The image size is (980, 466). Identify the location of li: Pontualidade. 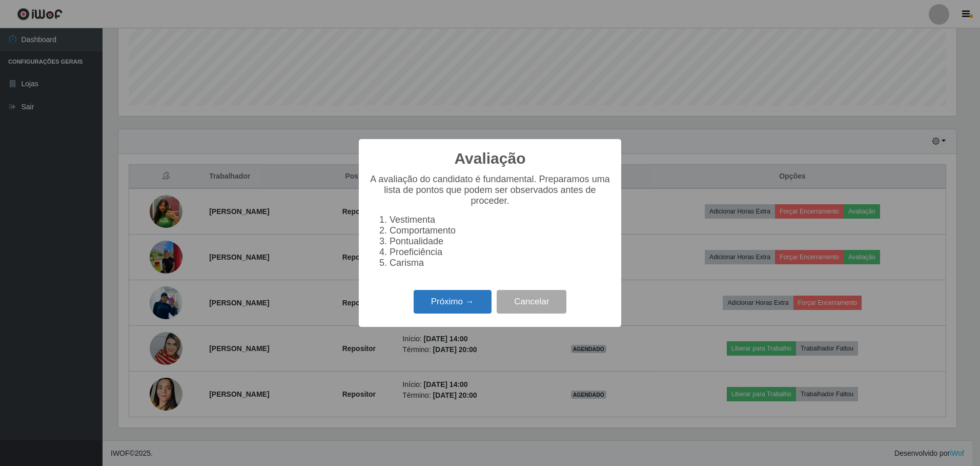
(500, 241).